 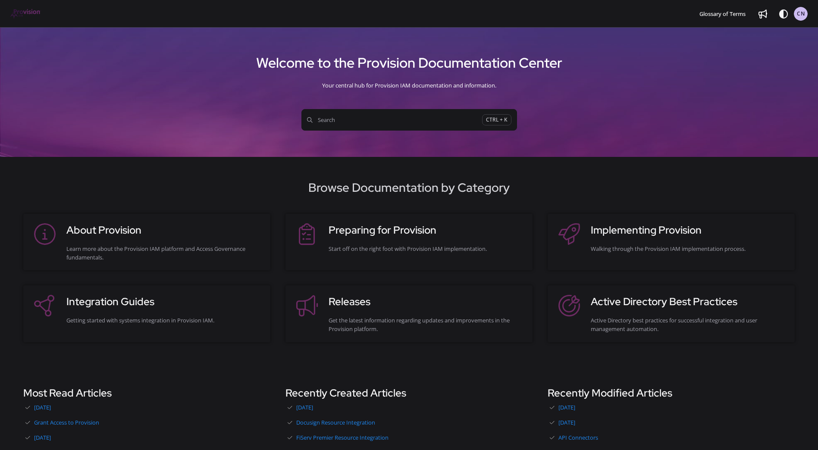 What do you see at coordinates (800, 14) in the screenshot?
I see `span: CN` at bounding box center [800, 14].